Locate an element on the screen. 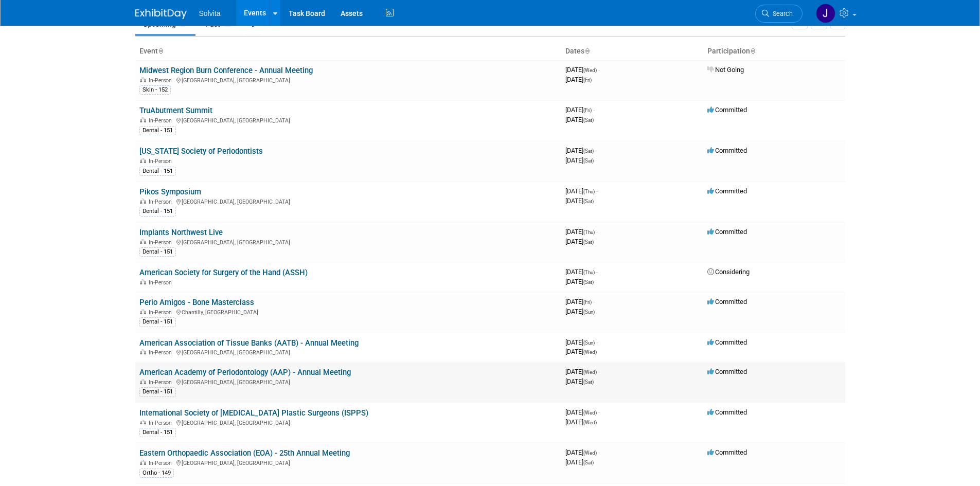  img: ExhibitDay is located at coordinates (161, 14).